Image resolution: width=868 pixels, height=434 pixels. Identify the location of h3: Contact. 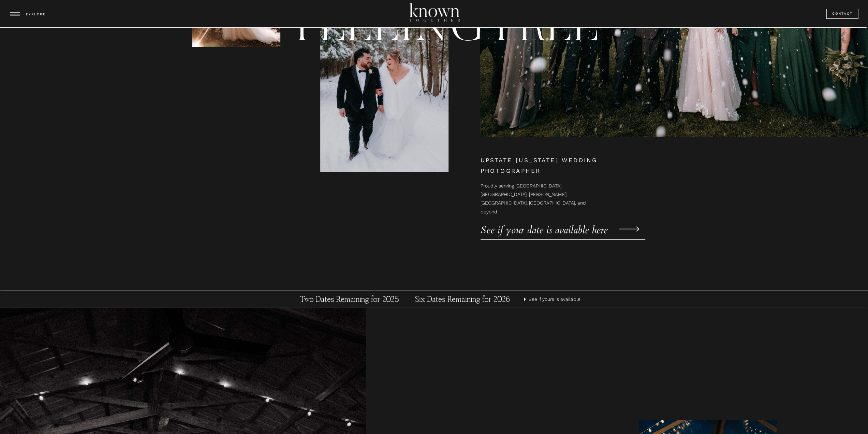
(843, 14).